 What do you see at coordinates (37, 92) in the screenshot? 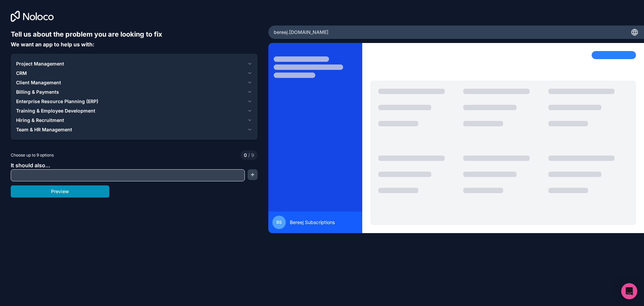
I see `span: Billing & Payments` at bounding box center [37, 92].